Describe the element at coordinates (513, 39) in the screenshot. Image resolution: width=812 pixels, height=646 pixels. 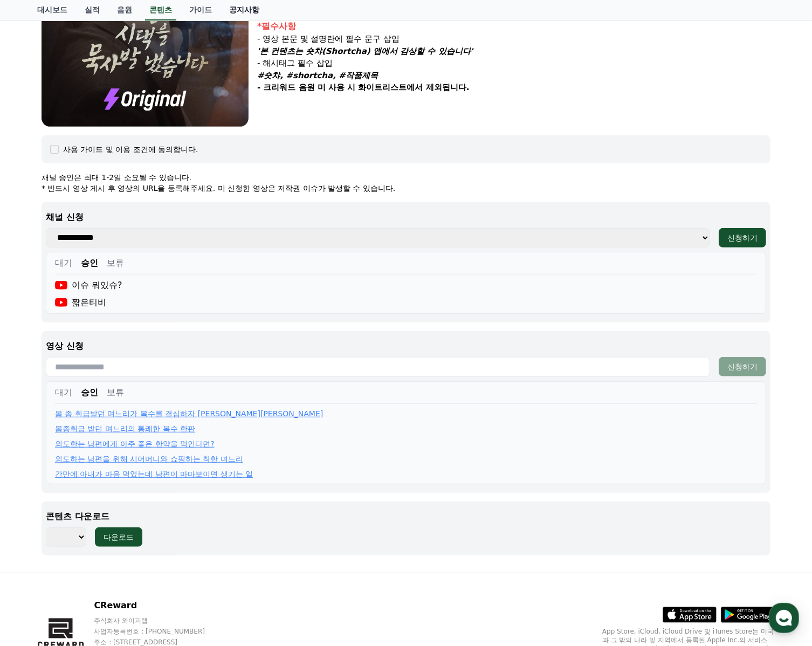
I see `p: - 영상 본문 및 설명란에 필수 문구 삽입` at that location.